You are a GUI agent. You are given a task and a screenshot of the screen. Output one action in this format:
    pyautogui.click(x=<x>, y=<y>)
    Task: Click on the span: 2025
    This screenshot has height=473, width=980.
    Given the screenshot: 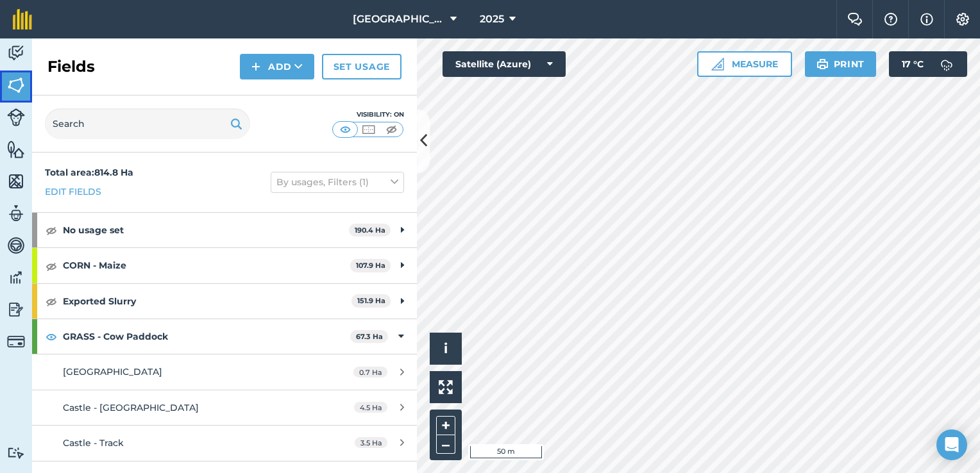 What is the action you would take?
    pyautogui.click(x=492, y=19)
    